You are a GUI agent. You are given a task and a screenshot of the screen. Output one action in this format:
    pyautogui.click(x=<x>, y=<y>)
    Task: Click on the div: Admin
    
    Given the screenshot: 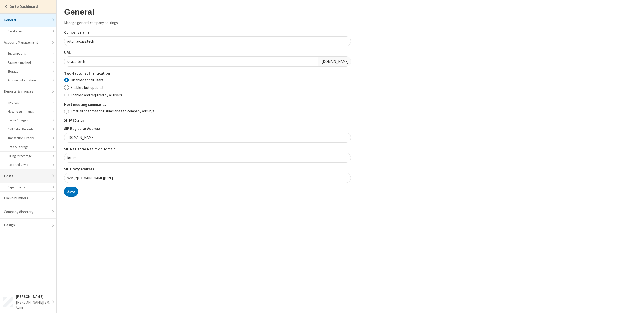 What is the action you would take?
    pyautogui.click(x=35, y=307)
    